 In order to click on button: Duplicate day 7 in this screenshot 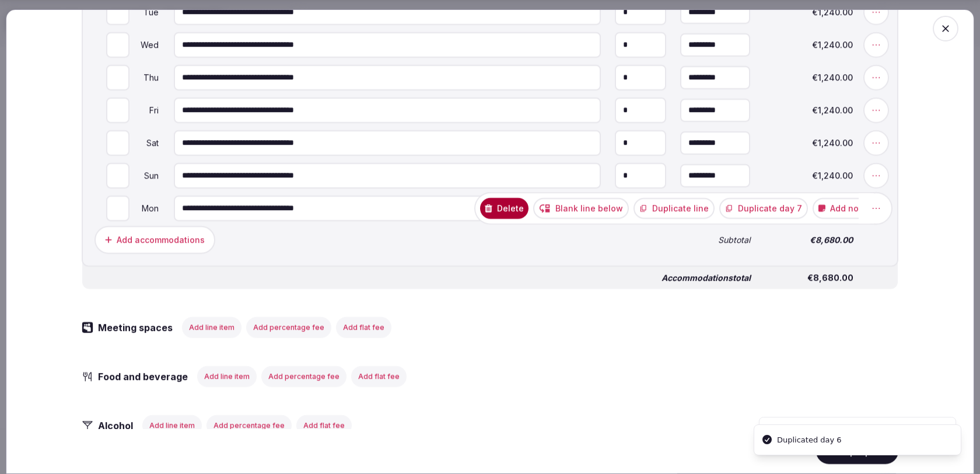, I will do `click(764, 209)`.